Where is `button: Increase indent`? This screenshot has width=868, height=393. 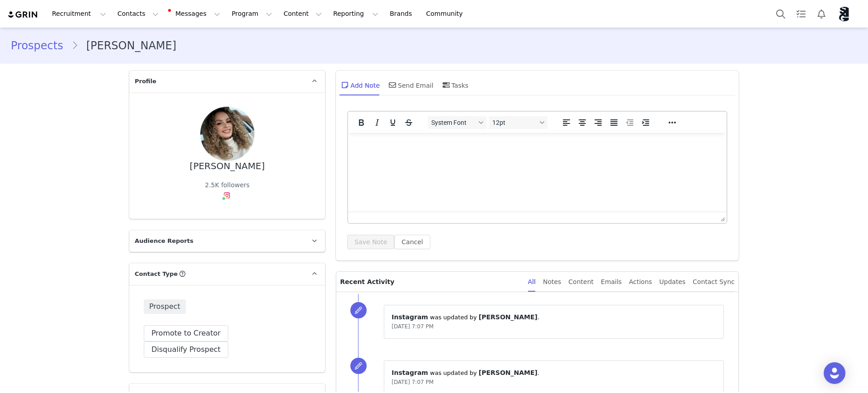 button: Increase indent is located at coordinates (646, 123).